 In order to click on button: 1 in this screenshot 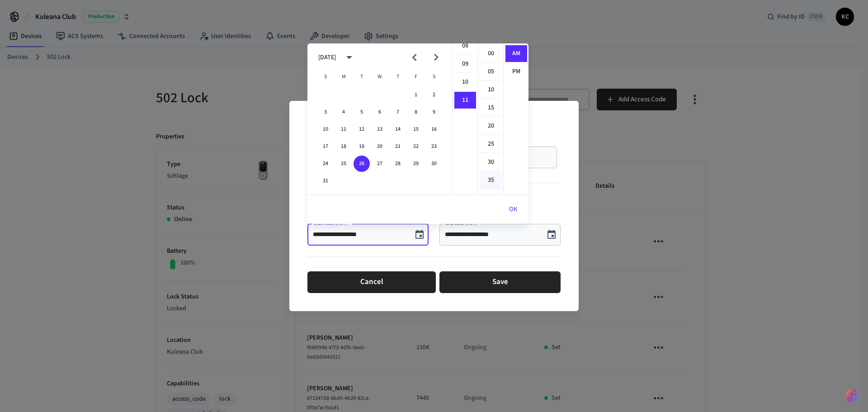, I will do `click(416, 95)`.